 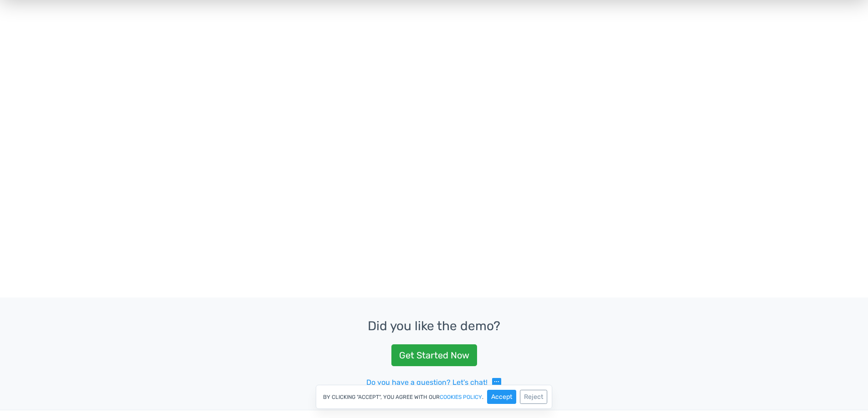 What do you see at coordinates (434, 383) in the screenshot?
I see `a: Do you have a question? Let's chat!sms` at bounding box center [434, 383].